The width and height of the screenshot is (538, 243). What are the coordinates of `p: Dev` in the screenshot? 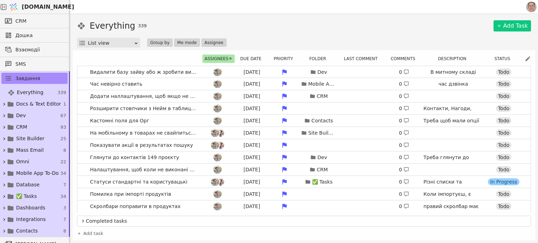 It's located at (322, 72).